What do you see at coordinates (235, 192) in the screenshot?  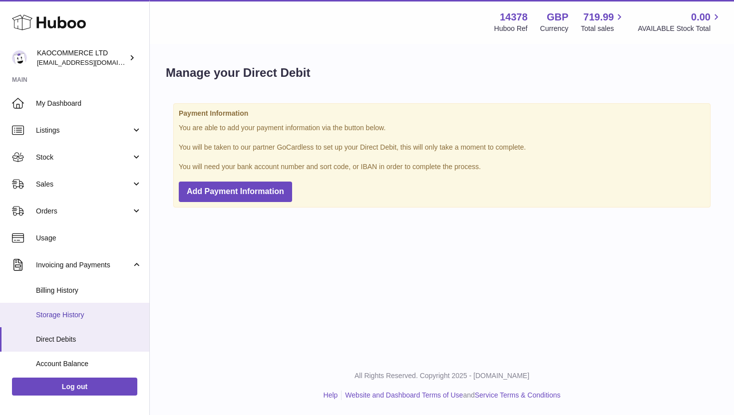 I see `button: Add Payment Information` at bounding box center [235, 192].